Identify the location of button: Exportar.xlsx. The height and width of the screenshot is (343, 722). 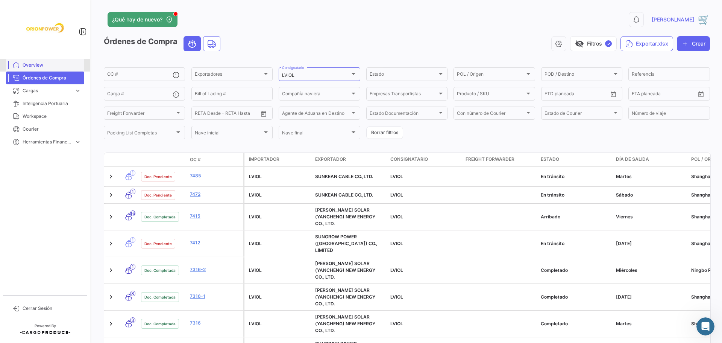
(647, 44).